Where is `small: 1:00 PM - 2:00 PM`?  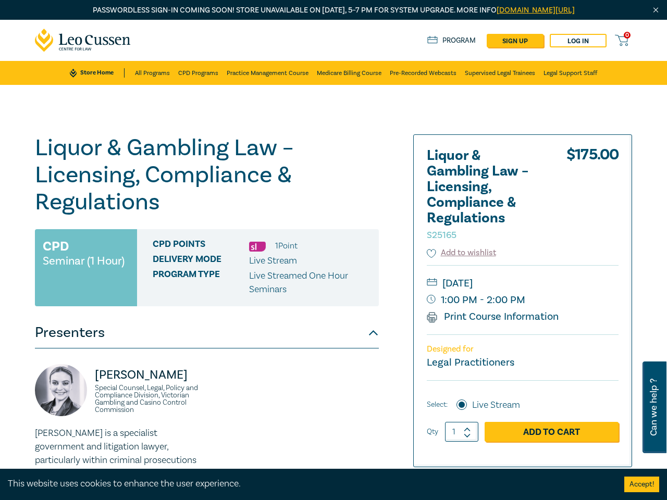 small: 1:00 PM - 2:00 PM is located at coordinates (522, 300).